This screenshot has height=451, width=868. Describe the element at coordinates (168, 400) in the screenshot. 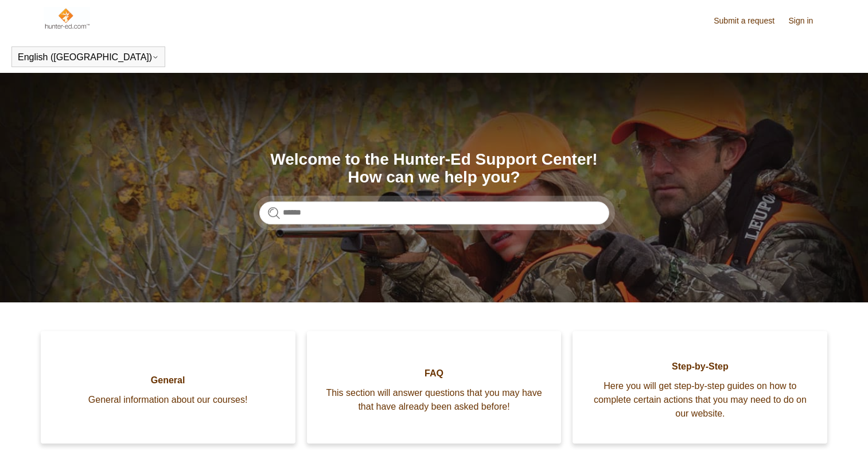

I see `span: General information about our courses!` at that location.